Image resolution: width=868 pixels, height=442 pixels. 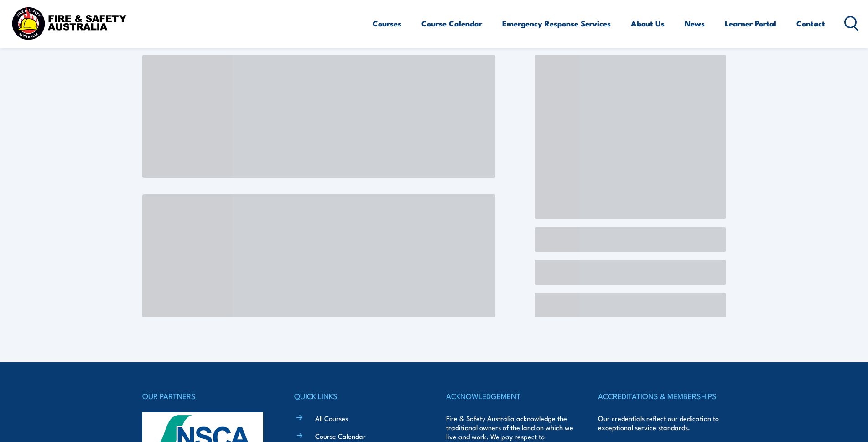 What do you see at coordinates (662, 396) in the screenshot?
I see `h4: ACCREDITATIONS & MEMBERSHIPS` at bounding box center [662, 396].